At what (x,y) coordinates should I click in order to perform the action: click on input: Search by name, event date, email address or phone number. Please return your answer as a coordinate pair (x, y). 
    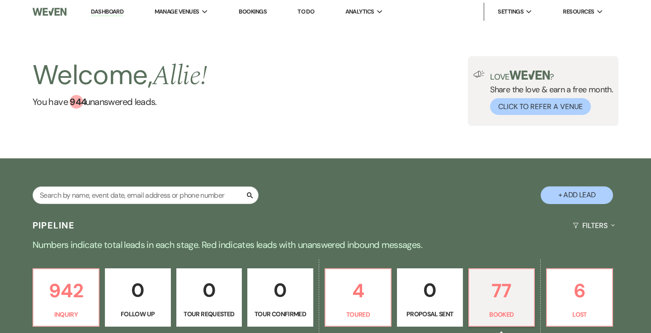
    Looking at the image, I should click on (146, 195).